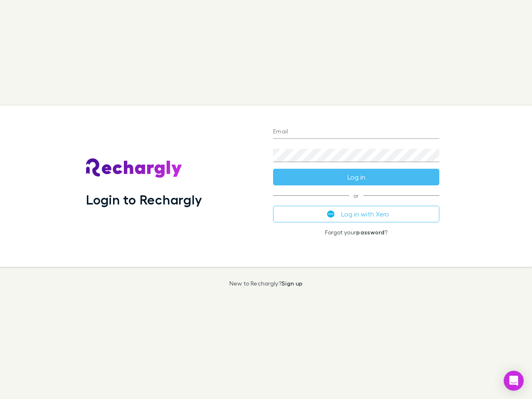  What do you see at coordinates (144, 200) in the screenshot?
I see `h1: Login to Rechargly` at bounding box center [144, 200].